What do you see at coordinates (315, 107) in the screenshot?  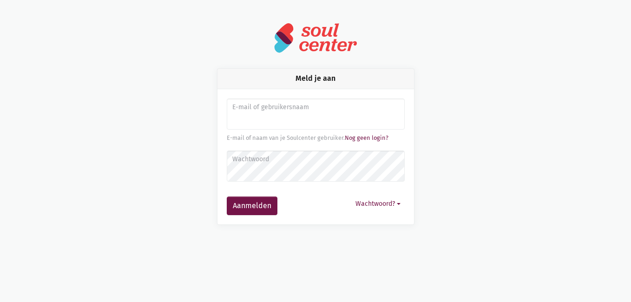 I see `label: E-mail of gebruikersnaam` at bounding box center [315, 107].